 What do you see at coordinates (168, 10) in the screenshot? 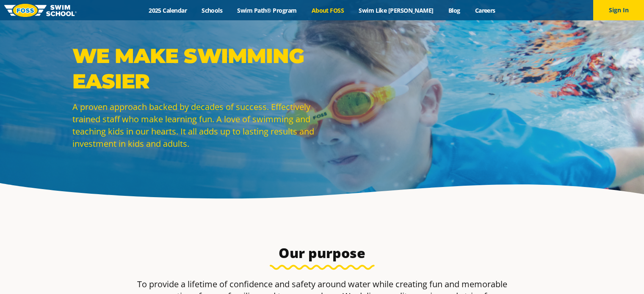
I see `a: 2025 Calendar` at bounding box center [168, 10].